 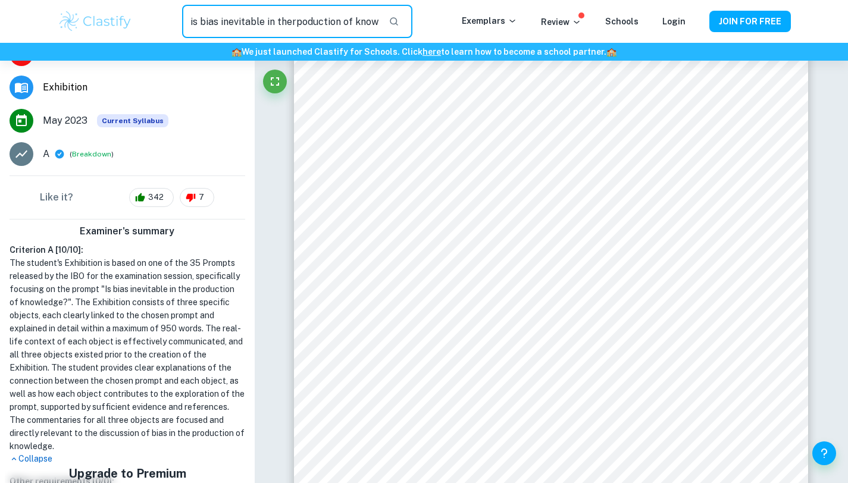 What do you see at coordinates (280, 21) in the screenshot?
I see `input: Search for any exemplars...` at bounding box center [280, 21].